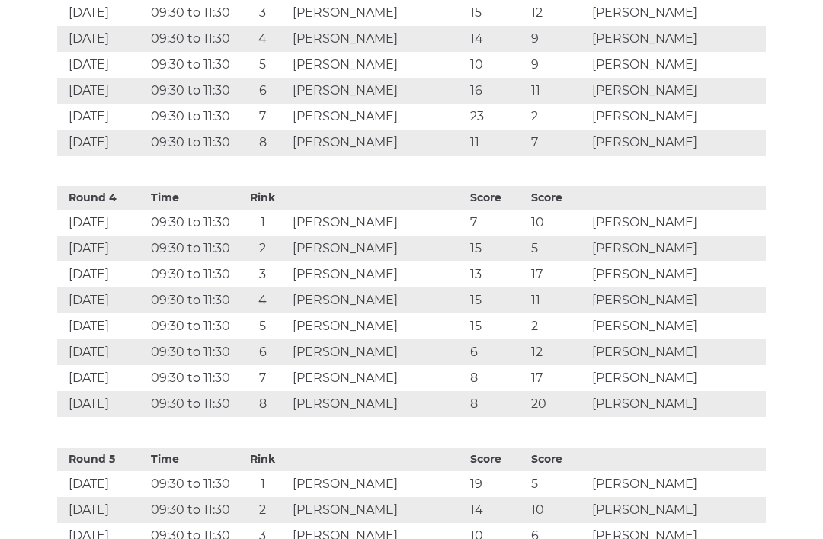  I want to click on td: 13, so click(497, 274).